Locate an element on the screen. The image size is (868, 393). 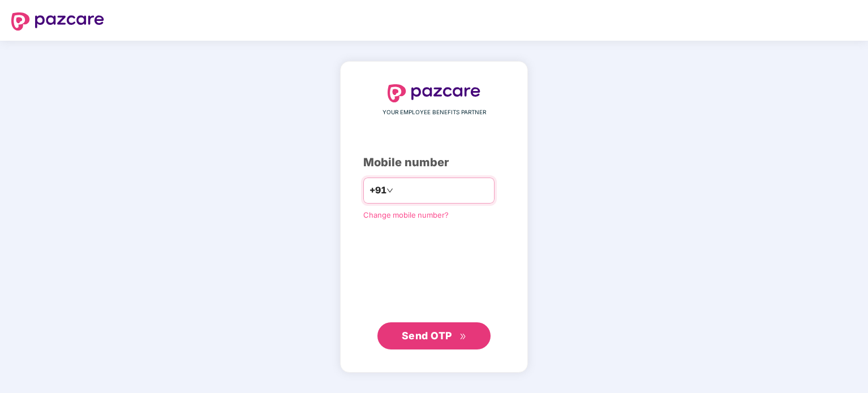
a: Change mobile number? is located at coordinates (405, 215).